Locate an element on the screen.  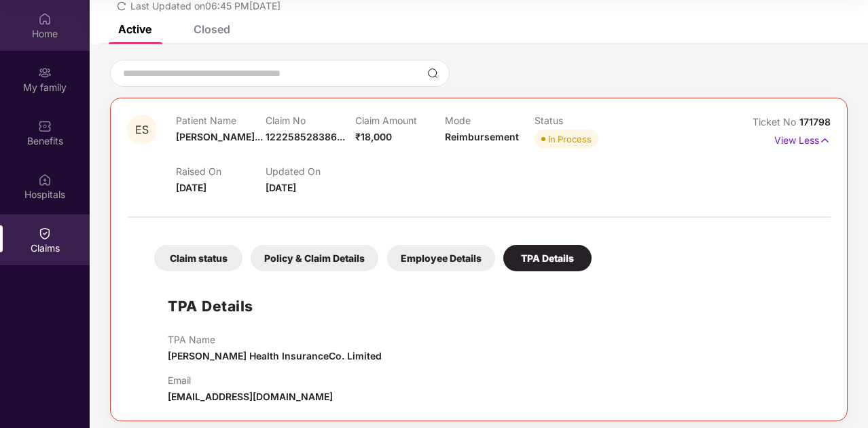
span: Ticket No is located at coordinates (775, 122).